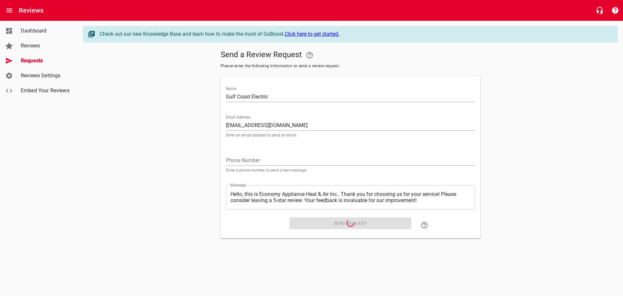 This screenshot has height=296, width=623. What do you see at coordinates (351, 170) in the screenshot?
I see `p: Enter a phone number to send a text message.` at bounding box center [351, 170].